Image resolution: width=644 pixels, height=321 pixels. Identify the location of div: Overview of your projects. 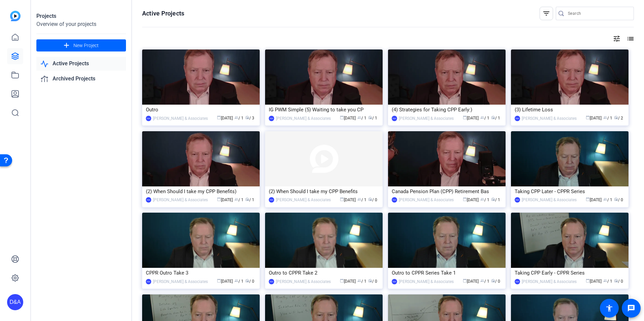
(81, 25).